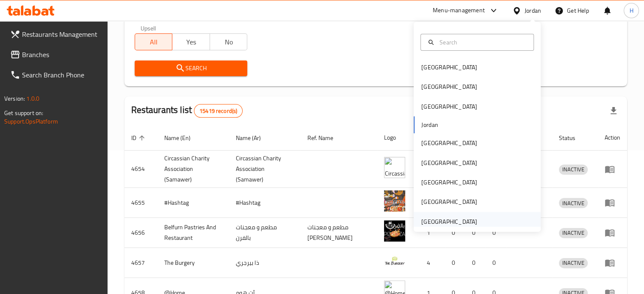  What do you see at coordinates (31, 121) in the screenshot?
I see `a: Support.OpsPlatform` at bounding box center [31, 121].